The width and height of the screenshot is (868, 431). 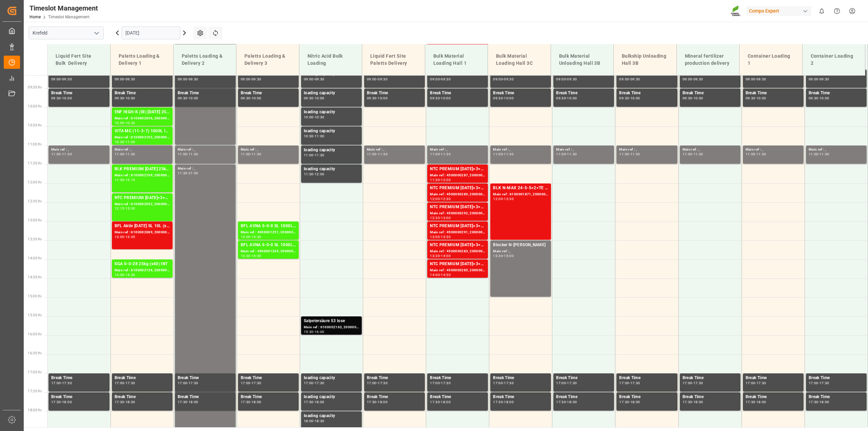 What do you see at coordinates (457, 232) in the screenshot?
I see `div: Main ref : 4500000291, 2000000239` at bounding box center [457, 232].